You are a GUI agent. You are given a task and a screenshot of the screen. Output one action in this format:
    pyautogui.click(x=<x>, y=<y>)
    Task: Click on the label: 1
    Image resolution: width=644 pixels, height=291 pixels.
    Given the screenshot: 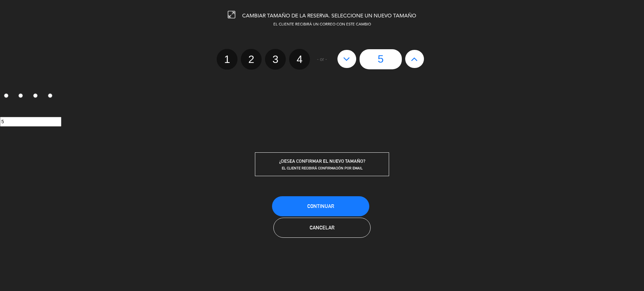 What is the action you would take?
    pyautogui.click(x=227, y=59)
    